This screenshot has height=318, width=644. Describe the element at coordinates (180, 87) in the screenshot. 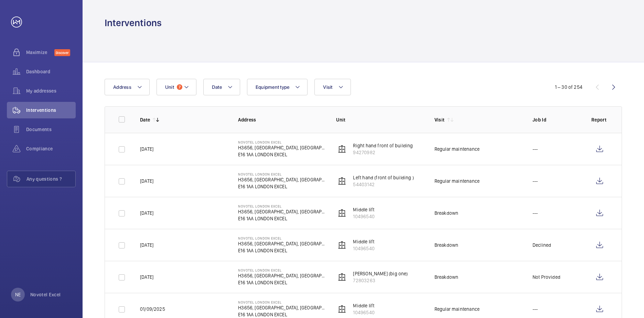

I see `span: 7` at that location.